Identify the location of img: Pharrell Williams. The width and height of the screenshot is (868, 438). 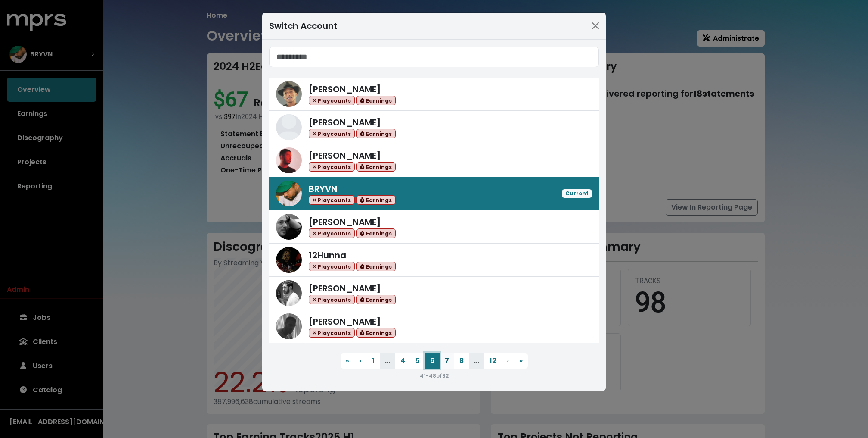
(289, 94).